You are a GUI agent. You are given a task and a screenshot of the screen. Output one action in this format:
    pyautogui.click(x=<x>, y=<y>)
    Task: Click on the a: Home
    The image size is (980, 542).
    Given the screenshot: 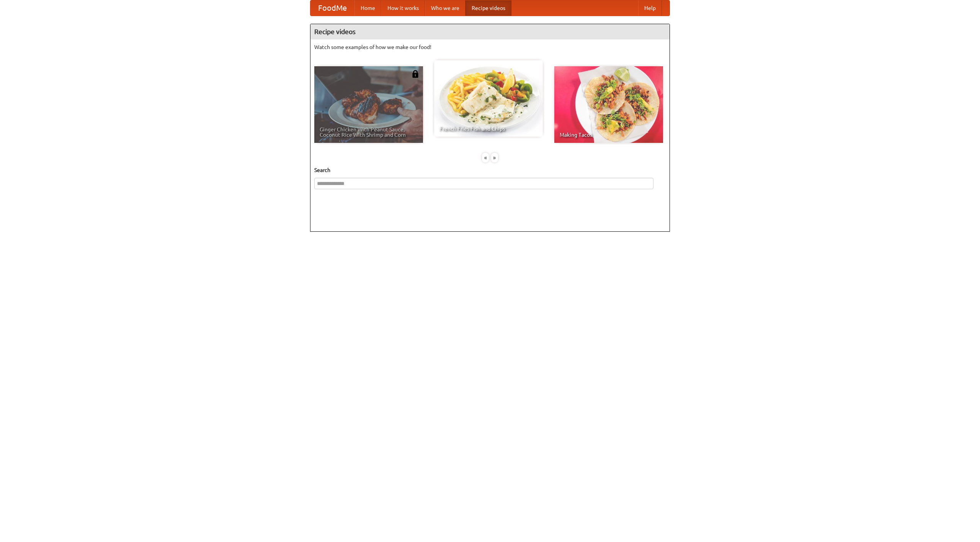 What is the action you would take?
    pyautogui.click(x=368, y=8)
    